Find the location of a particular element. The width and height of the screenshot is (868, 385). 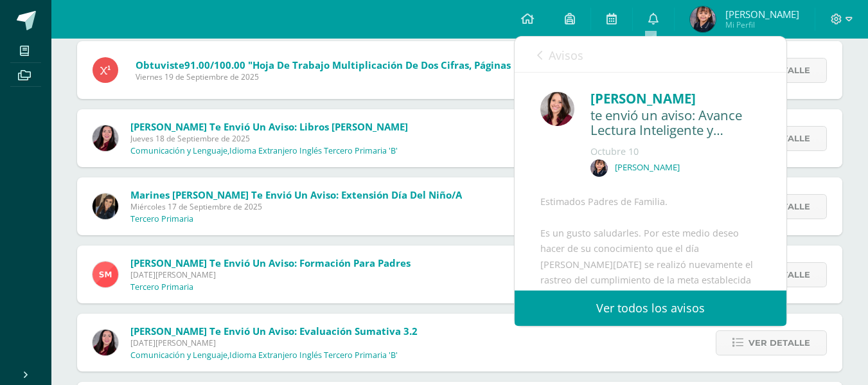

span: Ver detalle is located at coordinates (779, 343).